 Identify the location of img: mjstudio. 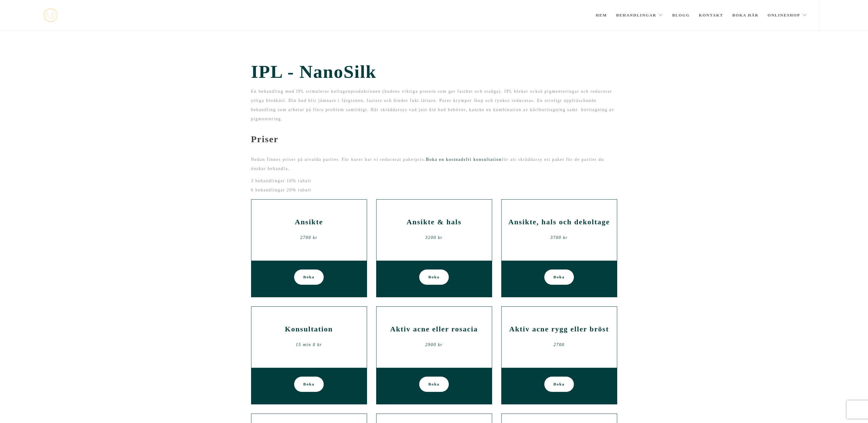
(50, 15).